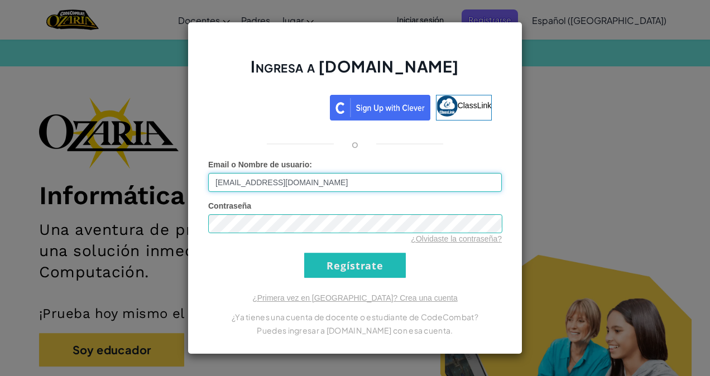  Describe the element at coordinates (355, 265) in the screenshot. I see `input: Regístrate` at that location.